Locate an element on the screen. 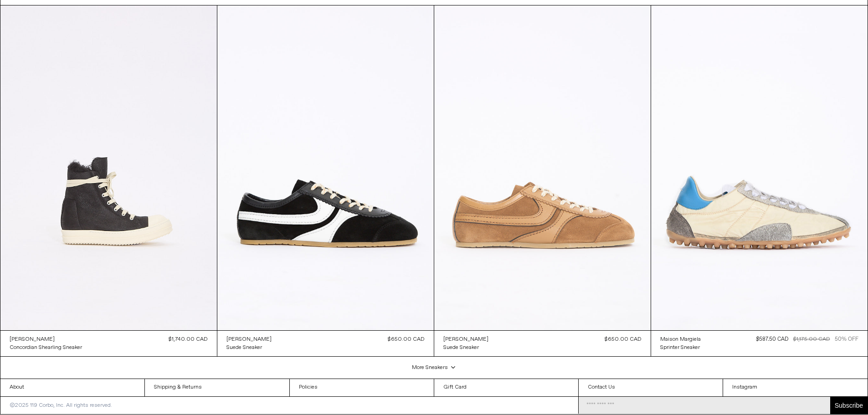 This screenshot has height=415, width=868. div: Maison Margiela is located at coordinates (680, 339).